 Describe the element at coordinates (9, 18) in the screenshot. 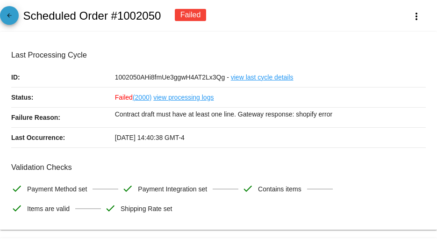

I see `mat-icon: arrow_back` at that location.